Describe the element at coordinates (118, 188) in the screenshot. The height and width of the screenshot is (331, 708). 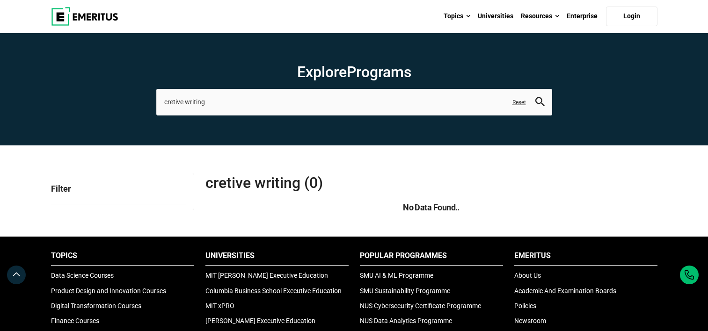
I see `p: Filter` at that location.